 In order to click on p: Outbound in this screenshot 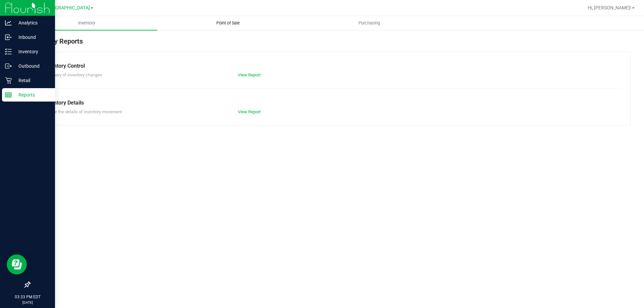, I will do `click(32, 66)`.